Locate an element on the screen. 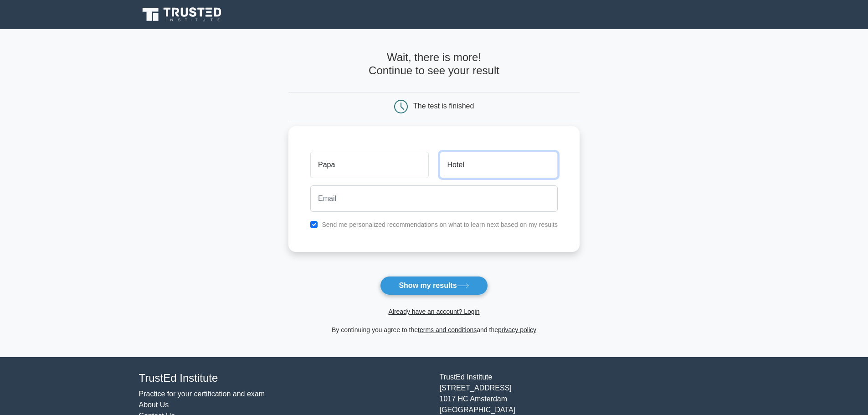 This screenshot has height=415, width=868. a: Practice for your certification and exam is located at coordinates (202, 394).